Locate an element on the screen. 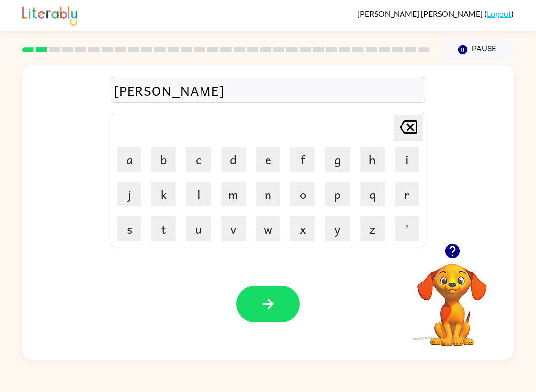 The width and height of the screenshot is (536, 392). button: q is located at coordinates (373, 194).